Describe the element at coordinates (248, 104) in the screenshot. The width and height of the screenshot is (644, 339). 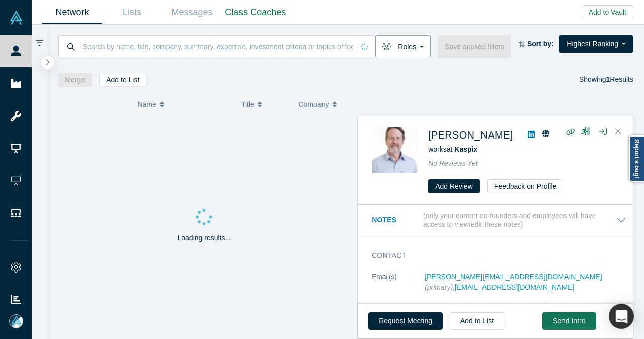
I see `span: Title` at that location.